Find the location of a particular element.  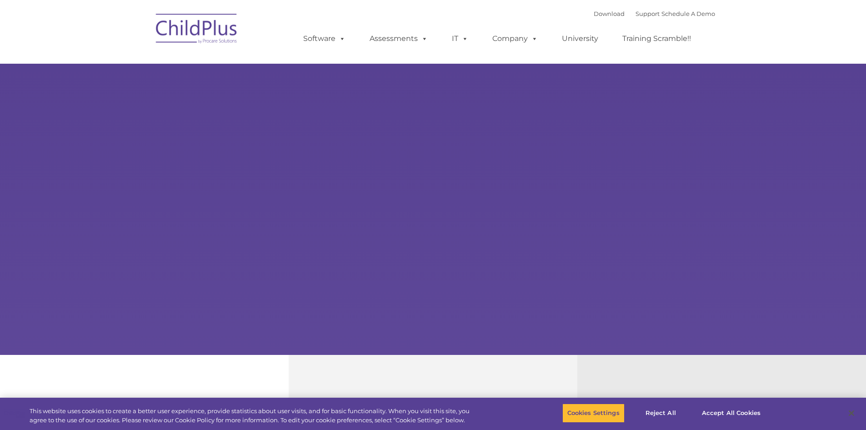

a: Company is located at coordinates (515, 39).